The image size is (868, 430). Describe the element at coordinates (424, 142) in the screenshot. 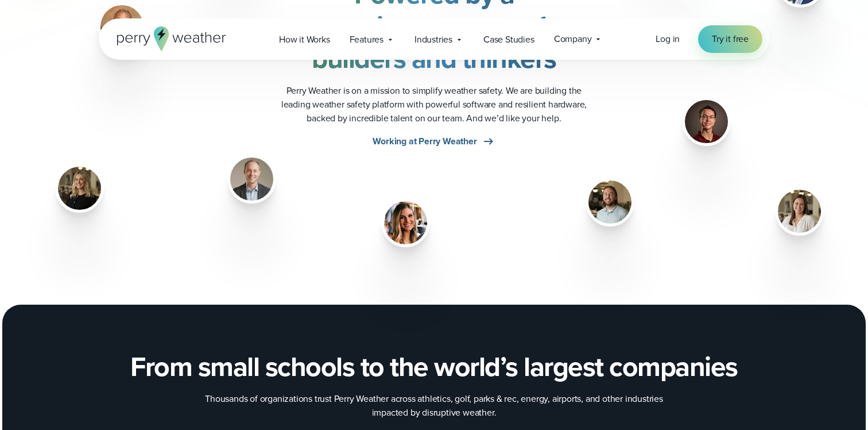

I see `span: Working at Perry Weather` at that location.